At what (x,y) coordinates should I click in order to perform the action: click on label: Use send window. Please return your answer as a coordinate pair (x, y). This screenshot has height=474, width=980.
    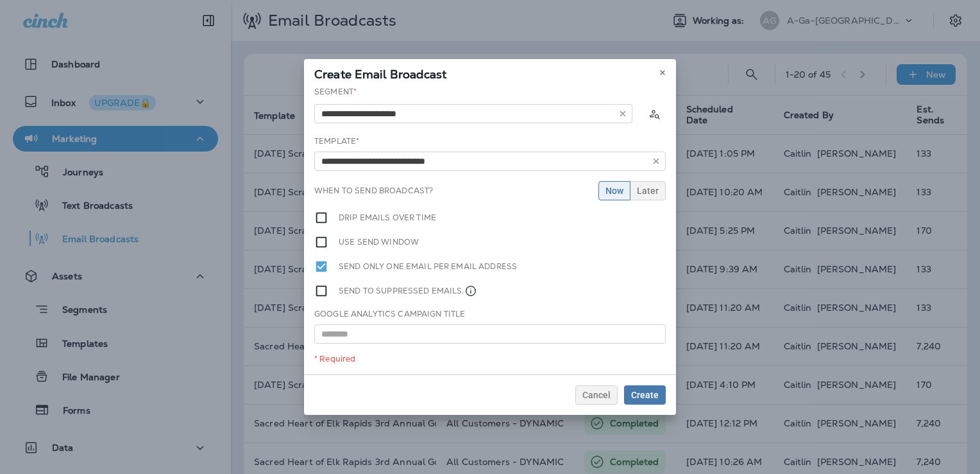
    Looking at the image, I should click on (379, 242).